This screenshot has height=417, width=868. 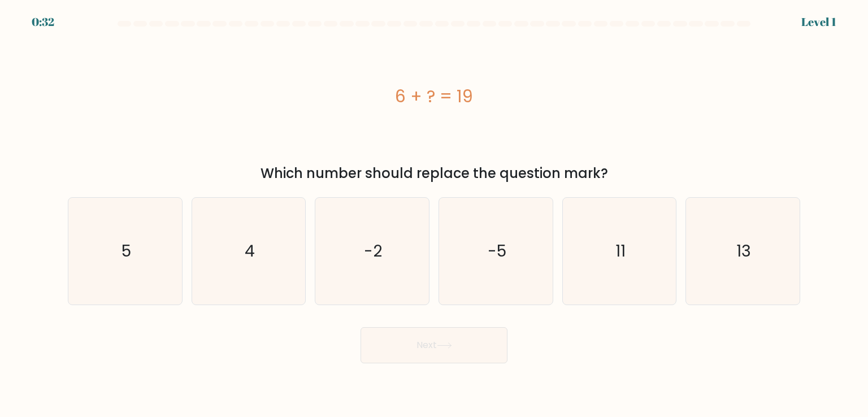 What do you see at coordinates (497, 251) in the screenshot?
I see `text: -5` at bounding box center [497, 251].